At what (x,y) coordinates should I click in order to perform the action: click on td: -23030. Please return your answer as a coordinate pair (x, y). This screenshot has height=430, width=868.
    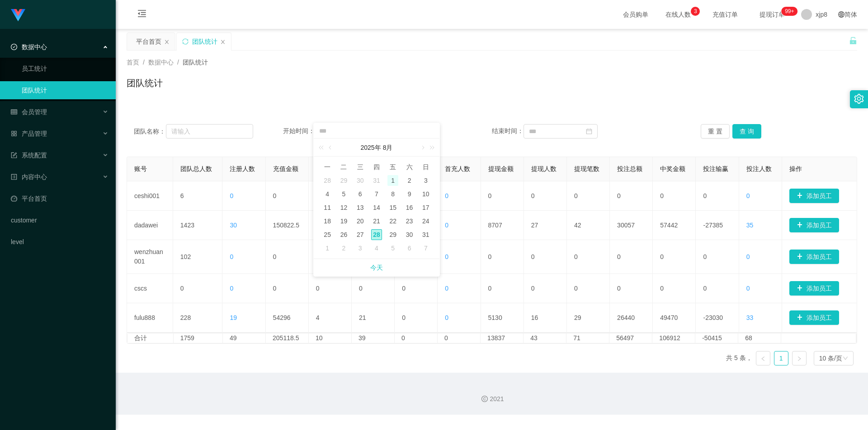
    Looking at the image, I should click on (717, 318).